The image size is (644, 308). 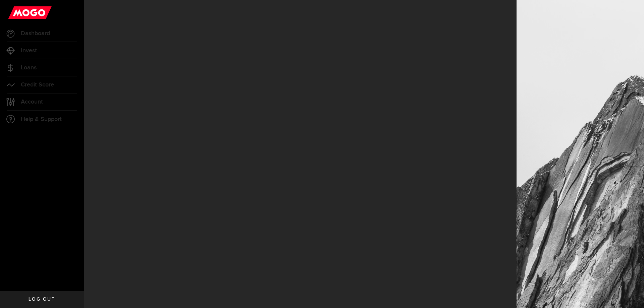 What do you see at coordinates (29, 50) in the screenshot?
I see `span: Invest` at bounding box center [29, 50].